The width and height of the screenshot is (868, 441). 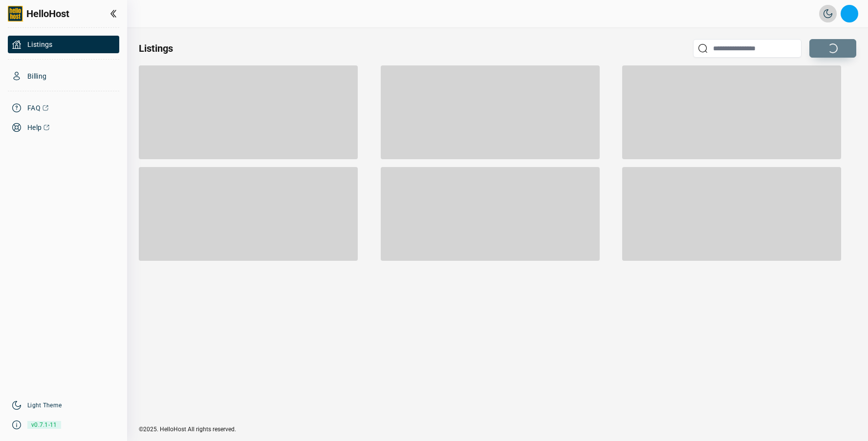 I want to click on span: Listings, so click(x=40, y=45).